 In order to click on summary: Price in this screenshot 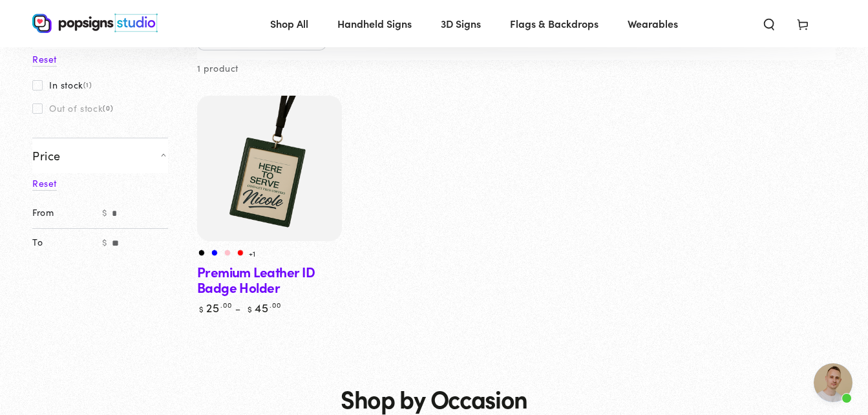, I will do `click(100, 155)`.